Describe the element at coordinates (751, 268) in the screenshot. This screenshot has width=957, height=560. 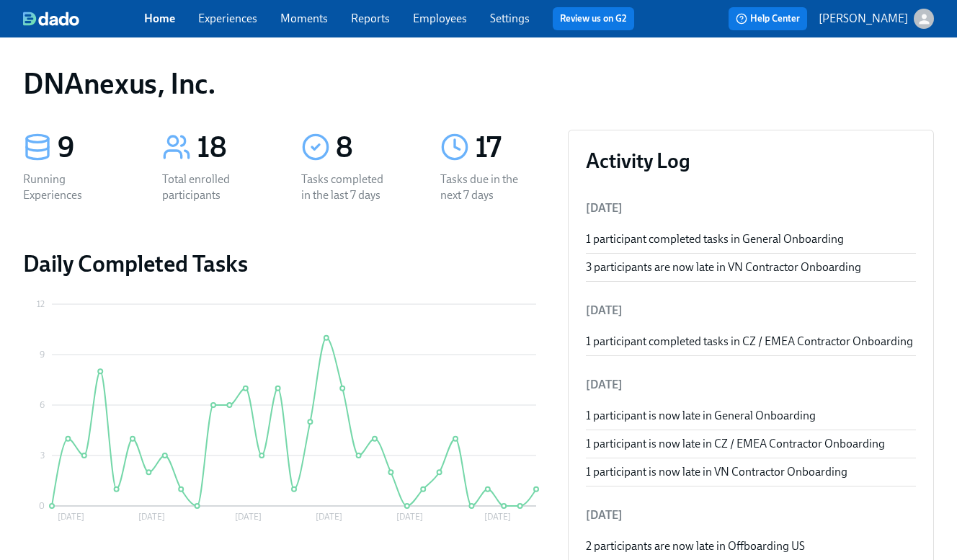
I see `div: 3 participants are now late in VN Contractor Onboarding` at that location.